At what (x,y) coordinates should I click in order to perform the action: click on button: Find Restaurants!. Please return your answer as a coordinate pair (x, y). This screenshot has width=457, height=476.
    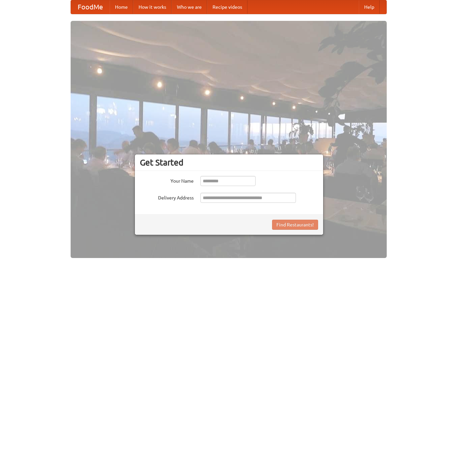
    Looking at the image, I should click on (295, 225).